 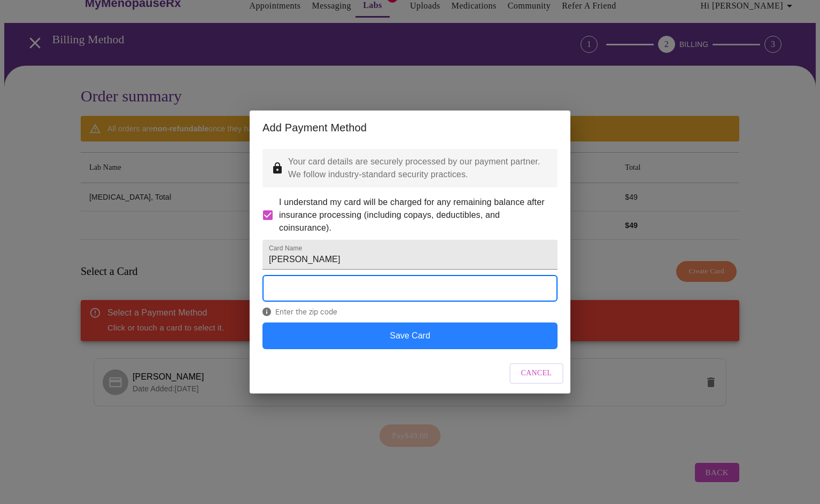 What do you see at coordinates (414, 215) in the screenshot?
I see `span: I understand my card will be charged for any remaining balance after insurance processing (includ...` at bounding box center [414, 215].